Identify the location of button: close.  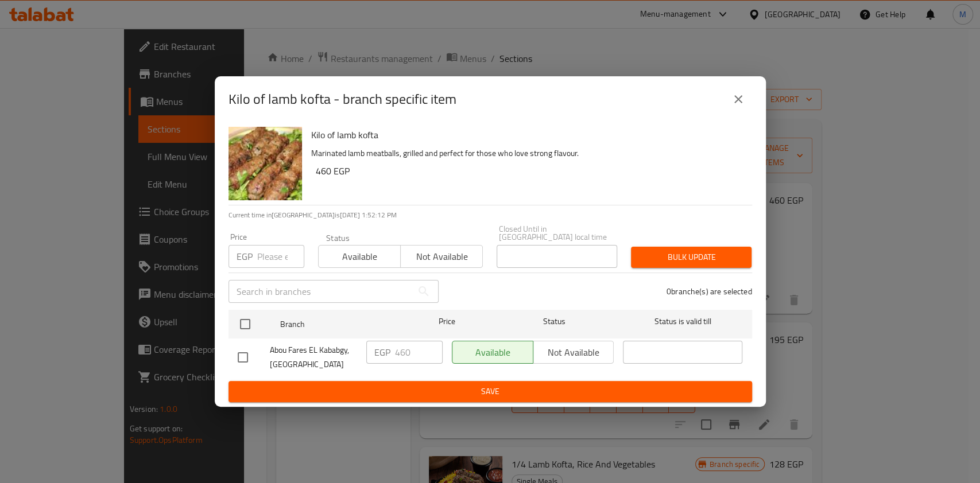
(738, 100).